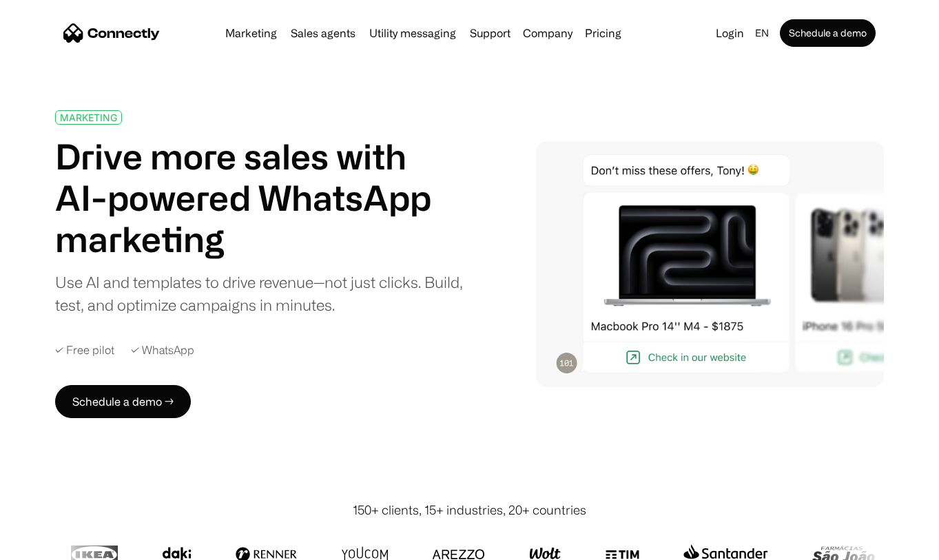 Image resolution: width=939 pixels, height=560 pixels. What do you see at coordinates (55, 546) in the screenshot?
I see `ul: Language list` at bounding box center [55, 546].